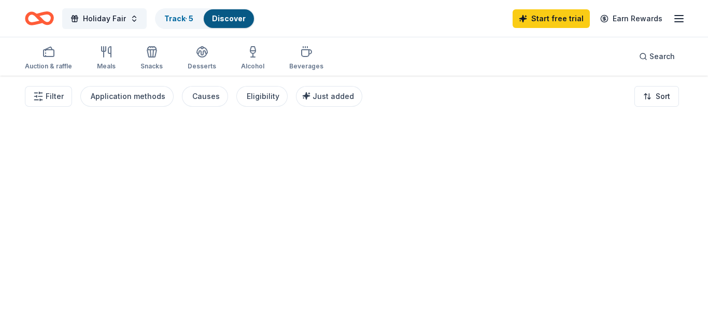  I want to click on button: Filter, so click(48, 96).